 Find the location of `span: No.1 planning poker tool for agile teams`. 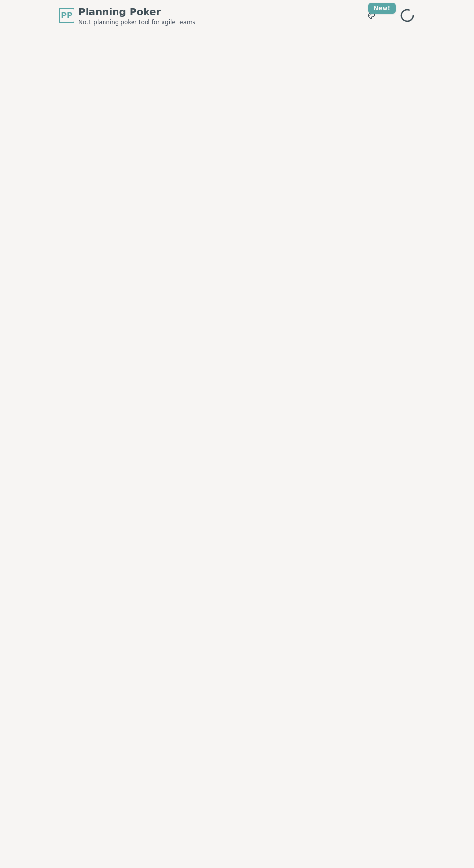

span: No.1 planning poker tool for agile teams is located at coordinates (137, 22).